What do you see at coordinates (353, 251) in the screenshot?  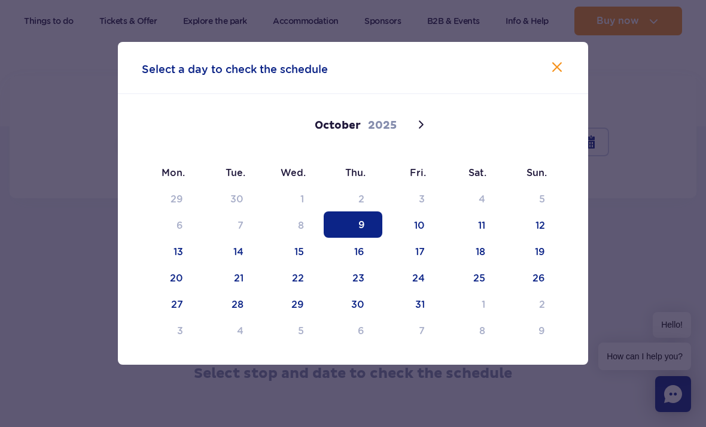 I see `span: October 16, 2025` at bounding box center [353, 251].